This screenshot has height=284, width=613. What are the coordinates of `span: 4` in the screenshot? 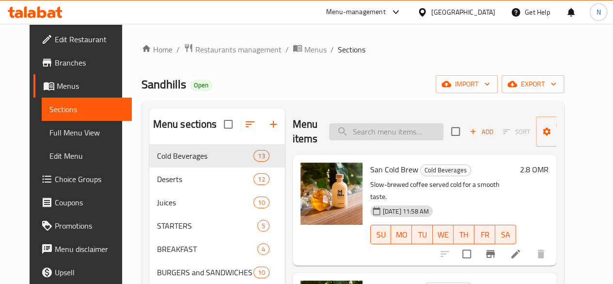 It's located at (263, 249).